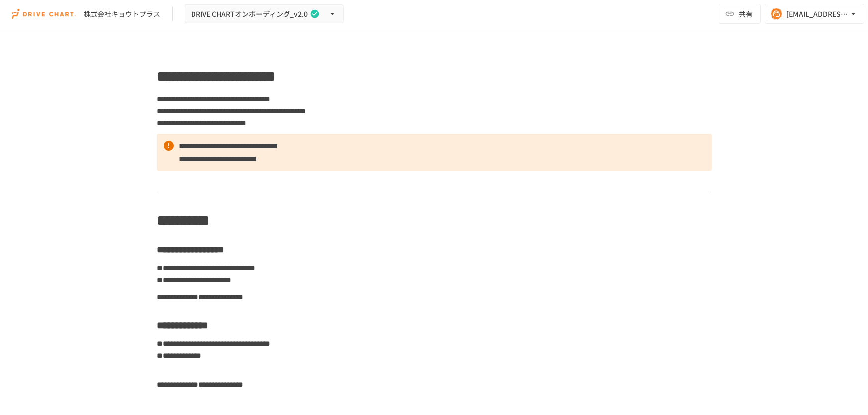 Image resolution: width=868 pixels, height=415 pixels. What do you see at coordinates (122, 14) in the screenshot?
I see `div: 株式会社キョウトプラス` at bounding box center [122, 14].